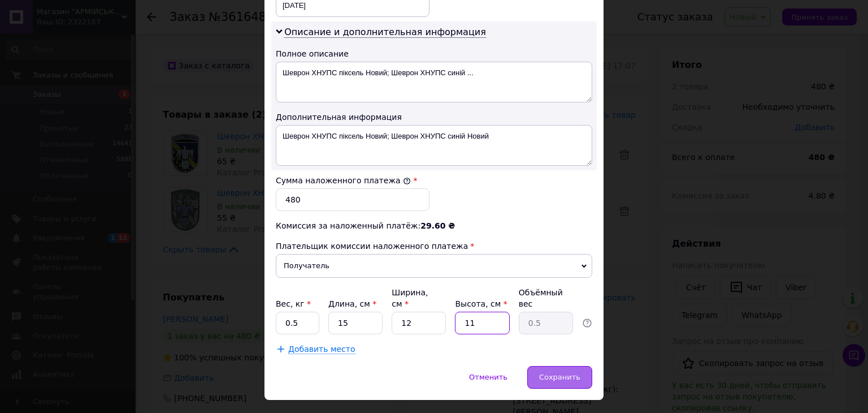 Image resolution: width=868 pixels, height=413 pixels. I want to click on span: Отменить, so click(488, 376).